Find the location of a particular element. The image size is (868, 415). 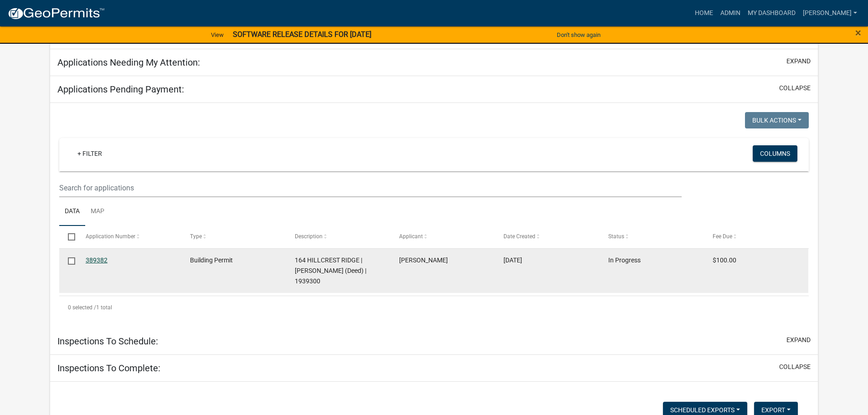

span: craig lindsay is located at coordinates (423, 260).